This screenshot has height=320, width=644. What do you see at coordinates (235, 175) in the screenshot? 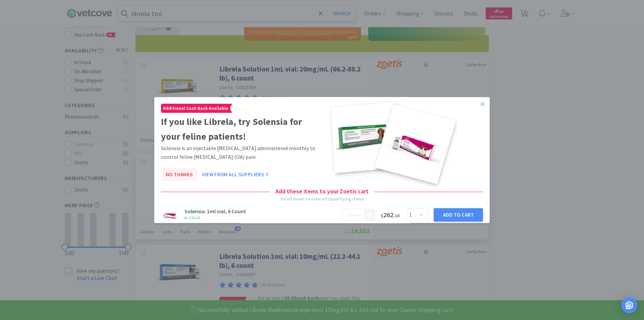
I see `button: View From All Suppliers` at bounding box center [235, 175].